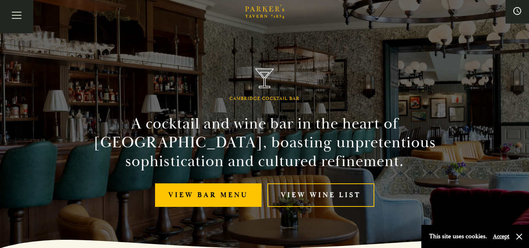 The height and width of the screenshot is (248, 529). What do you see at coordinates (265, 99) in the screenshot?
I see `h1: Cambridge Cocktail Bar` at bounding box center [265, 99].